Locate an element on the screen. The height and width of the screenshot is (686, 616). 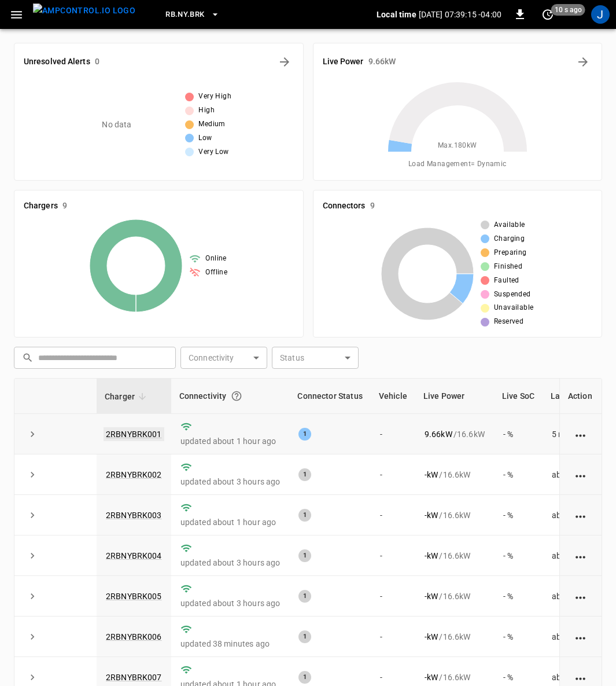
h6: 0 is located at coordinates (97, 62).